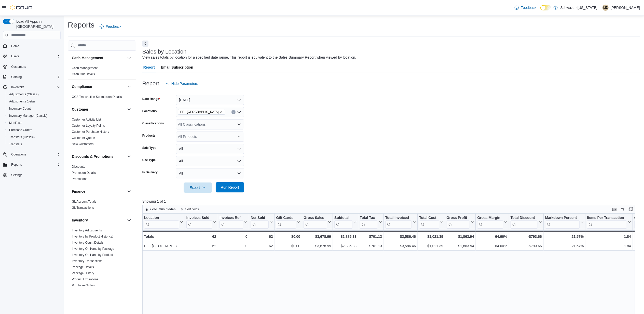  Describe the element at coordinates (233, 237) in the screenshot. I see `div: 0` at that location.